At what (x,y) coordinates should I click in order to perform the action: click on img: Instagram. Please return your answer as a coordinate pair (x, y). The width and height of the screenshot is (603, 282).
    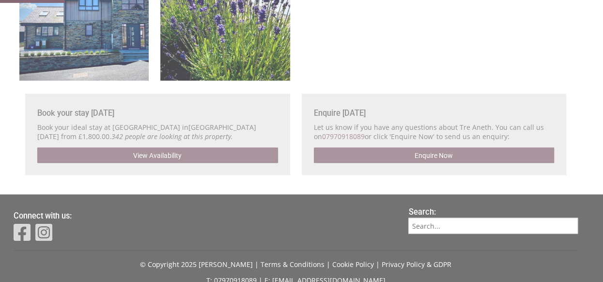
    Looking at the image, I should click on (44, 232).